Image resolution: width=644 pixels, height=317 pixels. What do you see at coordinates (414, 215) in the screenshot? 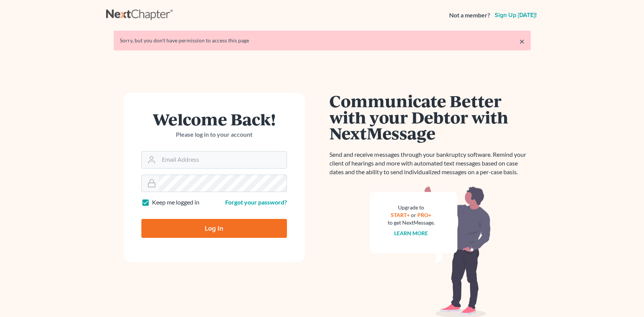
I see `span: or` at bounding box center [414, 215].